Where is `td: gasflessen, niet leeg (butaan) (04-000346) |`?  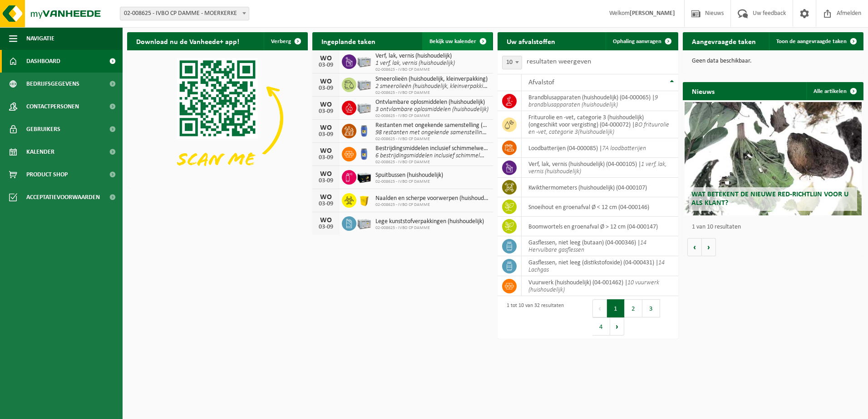 td: gasflessen, niet leeg (butaan) (04-000346) | is located at coordinates (600, 246).